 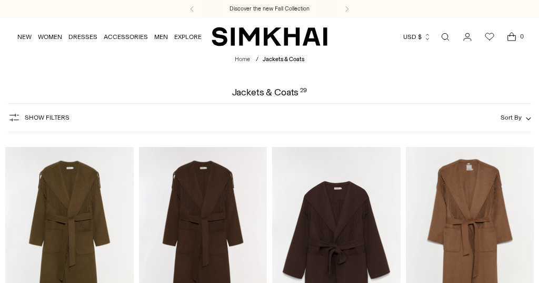 I want to click on a: Open cart modal, so click(x=512, y=37).